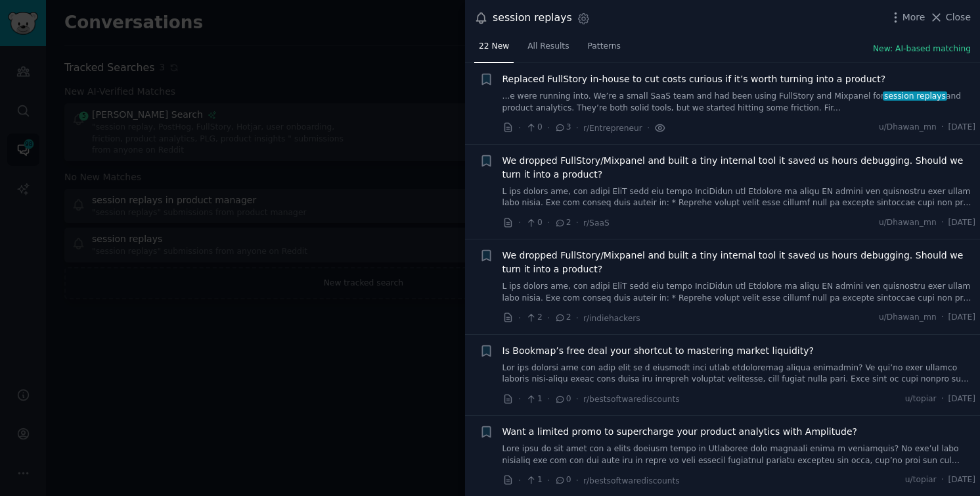  What do you see at coordinates (548, 47) in the screenshot?
I see `span: All Results` at bounding box center [548, 47].